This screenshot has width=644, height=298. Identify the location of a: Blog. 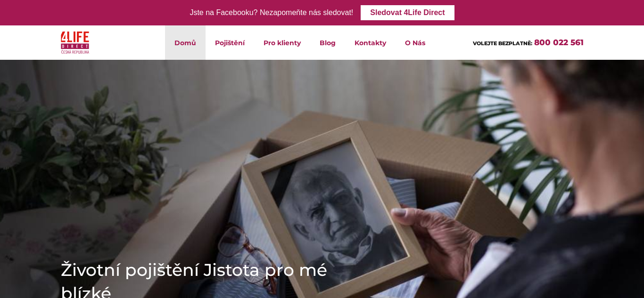
(328, 43).